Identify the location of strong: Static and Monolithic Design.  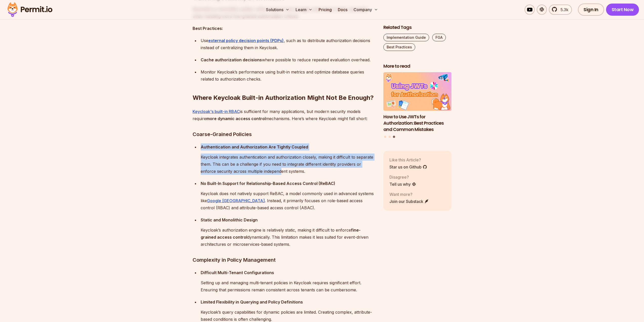
(229, 220).